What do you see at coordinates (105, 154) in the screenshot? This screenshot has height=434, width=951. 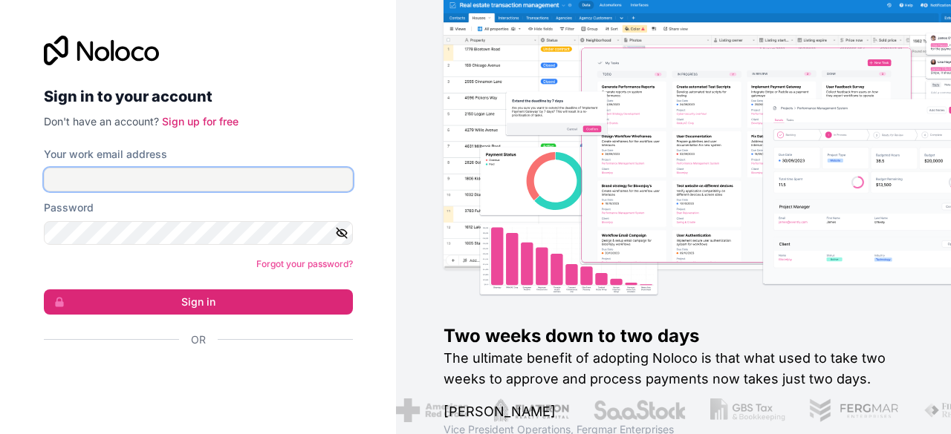 I see `label: Your work email address` at bounding box center [105, 154].